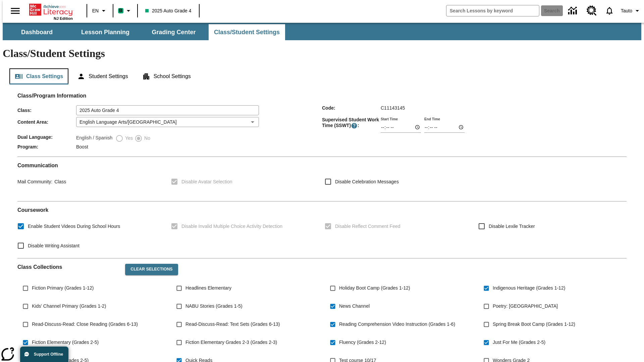 Image resolution: width=644 pixels, height=362 pixels. Describe the element at coordinates (51, 11) in the screenshot. I see `div: Home` at that location.